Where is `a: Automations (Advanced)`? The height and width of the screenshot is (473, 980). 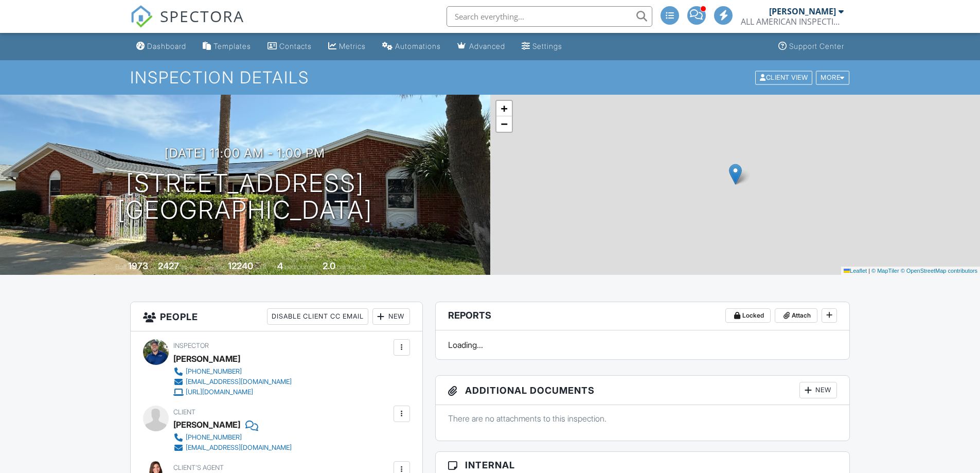
a: Automations (Advanced) is located at coordinates (411, 46).